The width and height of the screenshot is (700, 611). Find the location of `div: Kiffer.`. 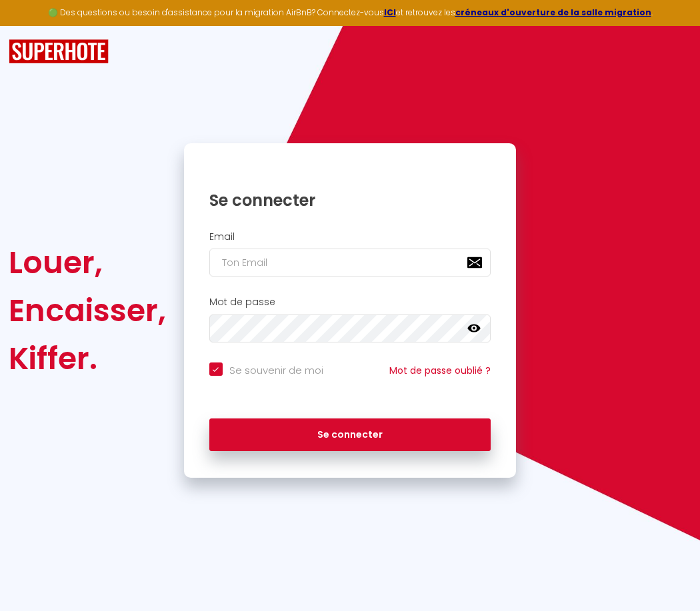

div: Kiffer. is located at coordinates (87, 359).